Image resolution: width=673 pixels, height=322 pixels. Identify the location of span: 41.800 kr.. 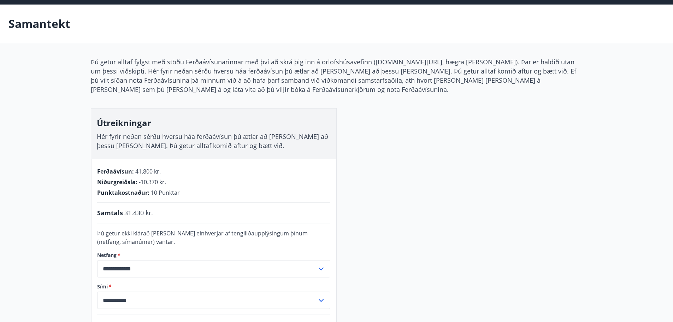
(148, 171).